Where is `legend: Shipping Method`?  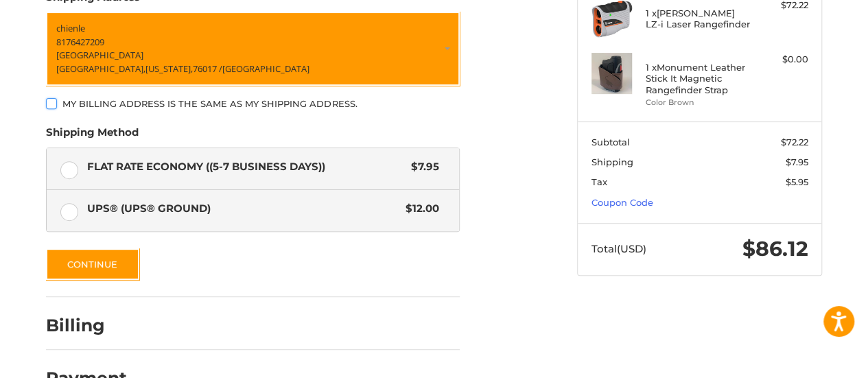 legend: Shipping Method is located at coordinates (92, 136).